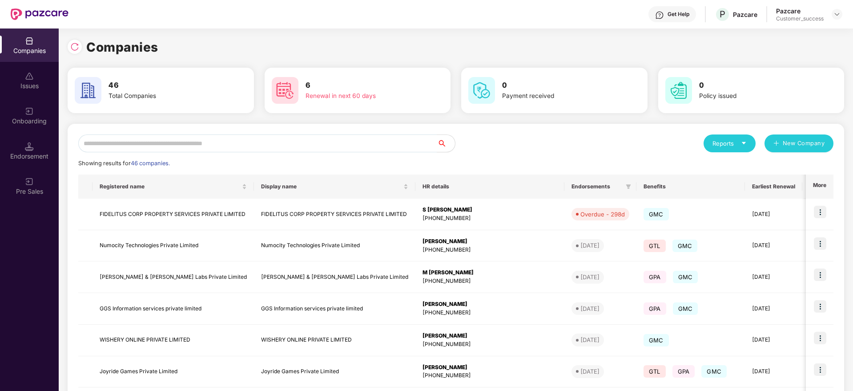  Describe the element at coordinates (774, 186) in the screenshot. I see `th: Earliest Renewal` at that location.